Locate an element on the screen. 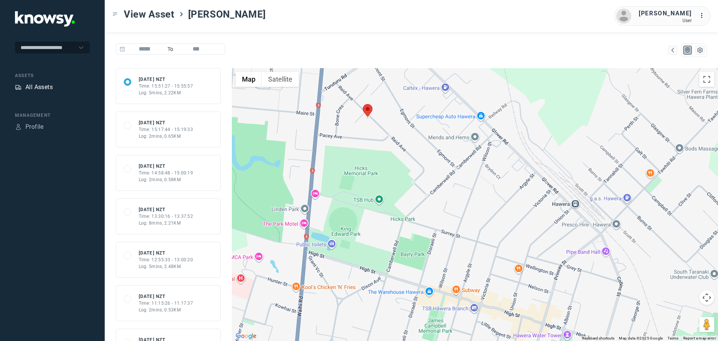 The width and height of the screenshot is (718, 341). div: Log: 5mins, 2.48KM is located at coordinates (166, 266).